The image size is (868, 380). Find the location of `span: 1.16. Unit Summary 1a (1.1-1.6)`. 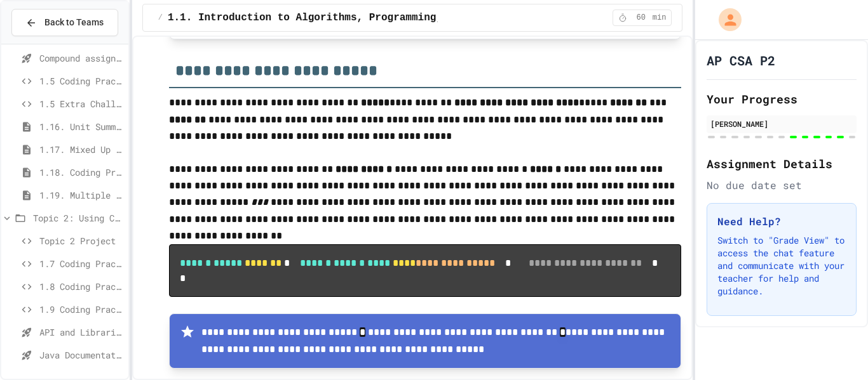

span: 1.16. Unit Summary 1a (1.1-1.6) is located at coordinates (81, 126).